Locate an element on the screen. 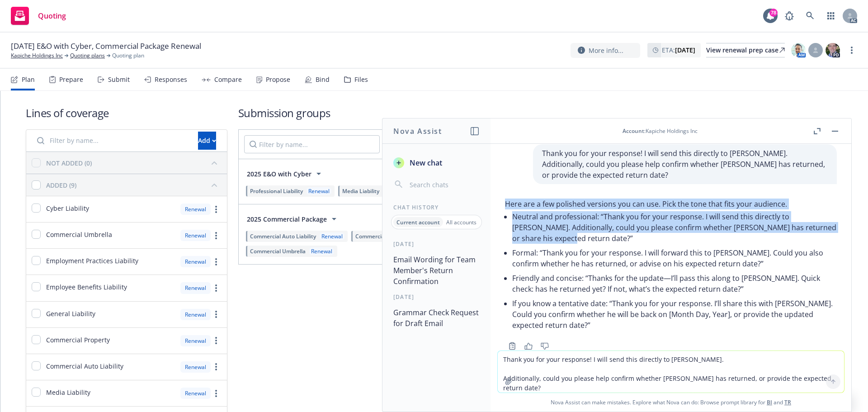  span: Account is located at coordinates (633, 131).